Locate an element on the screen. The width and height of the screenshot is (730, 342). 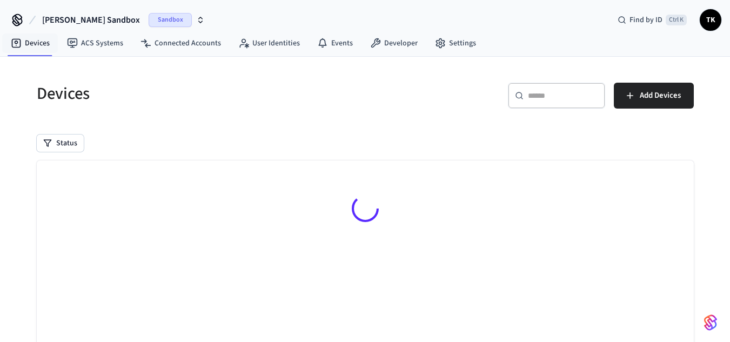
button: Add Devices is located at coordinates (653, 96).